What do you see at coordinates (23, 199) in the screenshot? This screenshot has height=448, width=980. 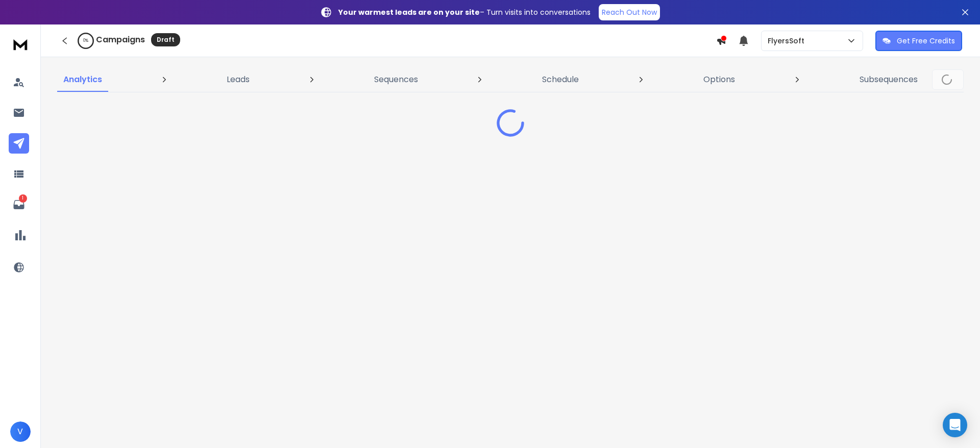 I see `p: 1` at bounding box center [23, 199].